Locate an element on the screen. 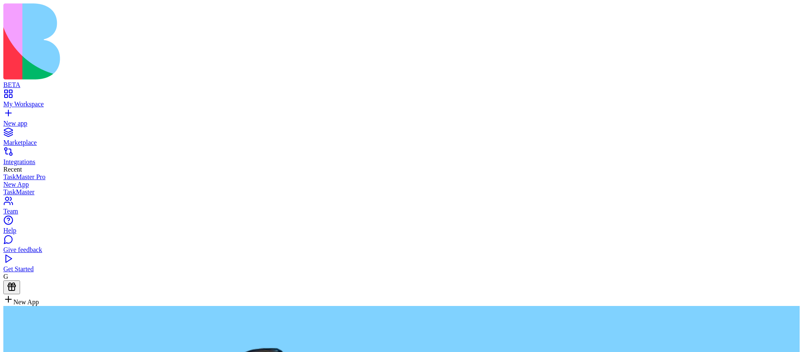  div: Give feedback is located at coordinates (401, 250).